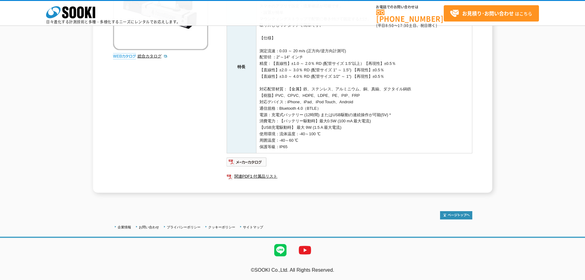  I want to click on a: お問い合わせ, so click(149, 227).